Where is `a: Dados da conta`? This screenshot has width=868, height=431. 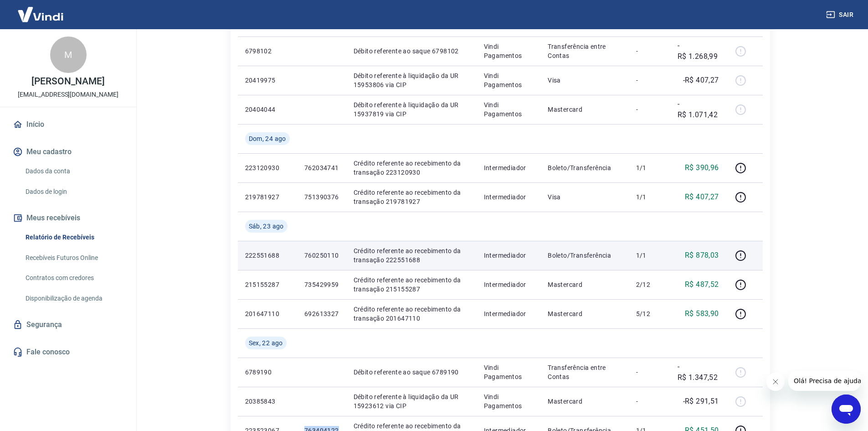 a: Dados da conta is located at coordinates (74, 171).